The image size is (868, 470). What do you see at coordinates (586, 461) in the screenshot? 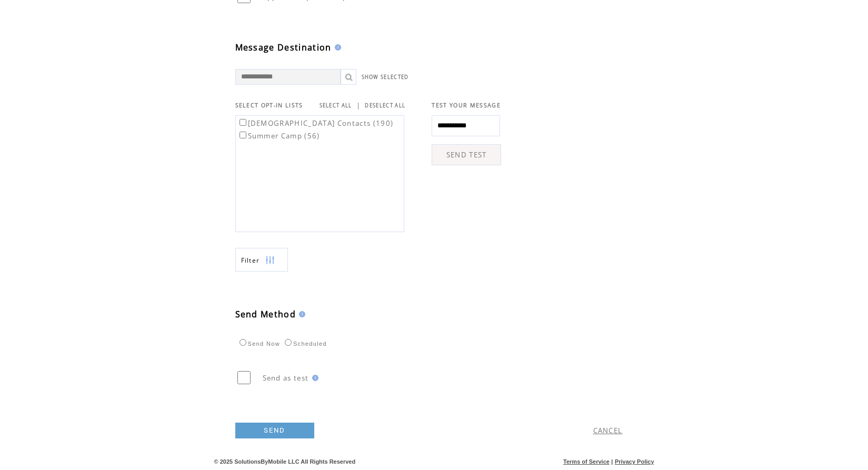
I see `a: Terms of Service` at bounding box center [586, 461].